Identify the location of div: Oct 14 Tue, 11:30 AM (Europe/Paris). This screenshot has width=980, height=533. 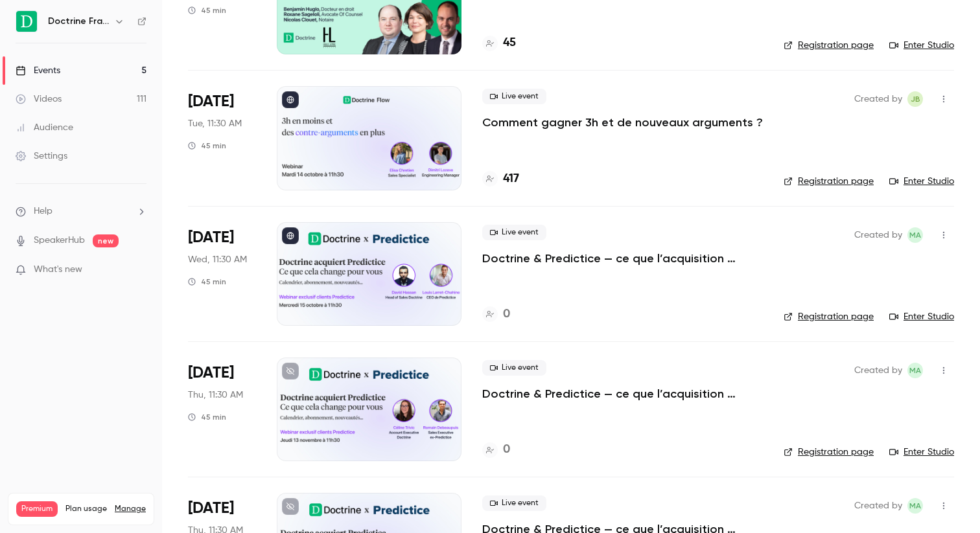
(221, 138).